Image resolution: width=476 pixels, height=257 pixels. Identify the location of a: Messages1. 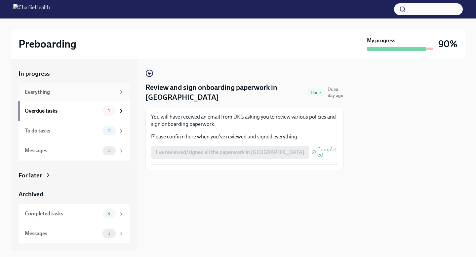
(74, 234).